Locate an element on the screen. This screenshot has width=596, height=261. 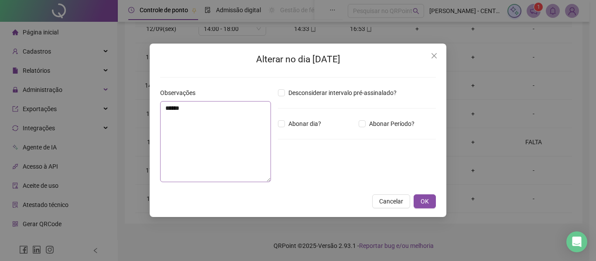
span: Cancelar is located at coordinates (391, 202).